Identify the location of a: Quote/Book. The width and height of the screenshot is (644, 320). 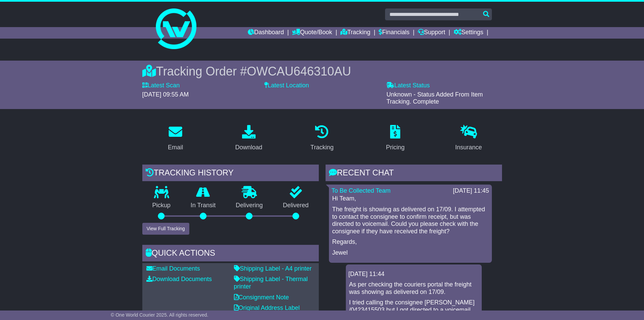
(312, 33).